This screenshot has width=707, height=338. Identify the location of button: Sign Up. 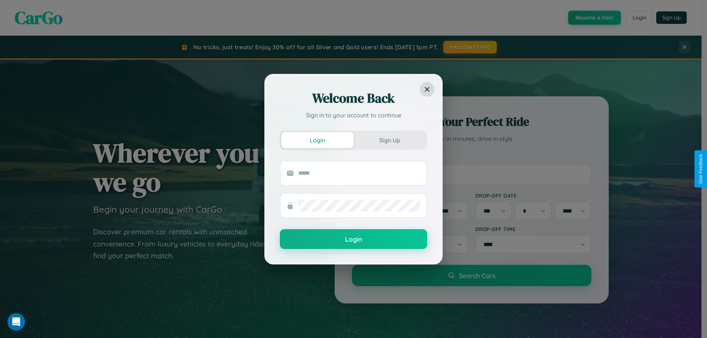
(389, 140).